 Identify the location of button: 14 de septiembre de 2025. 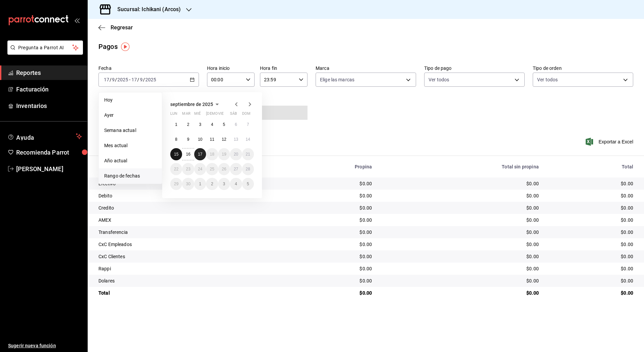
(248, 140).